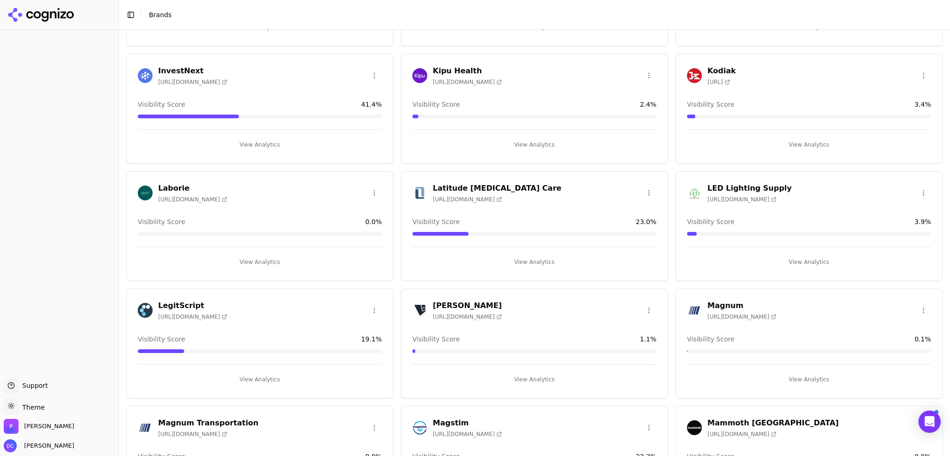 This screenshot has height=456, width=950. What do you see at coordinates (467, 71) in the screenshot?
I see `h3: Kipu Health` at bounding box center [467, 71].